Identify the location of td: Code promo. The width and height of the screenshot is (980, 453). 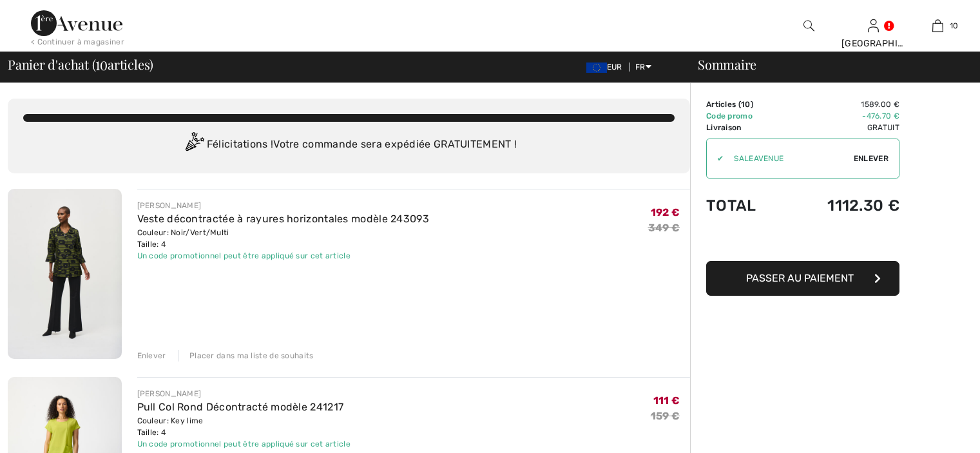
(746, 116).